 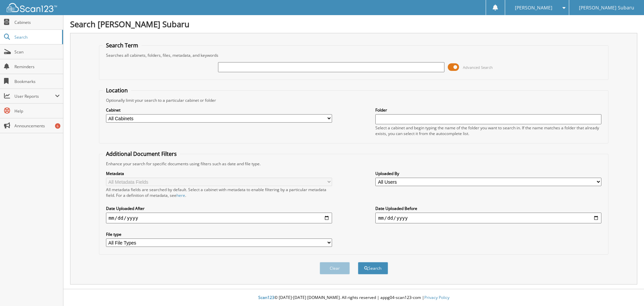 What do you see at coordinates (219, 110) in the screenshot?
I see `label: Cabinet` at bounding box center [219, 110].